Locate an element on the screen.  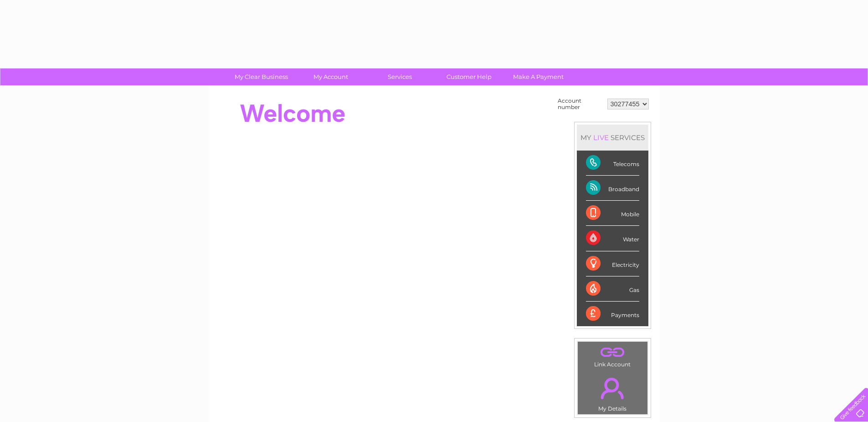
td: Account number is located at coordinates (580, 104).